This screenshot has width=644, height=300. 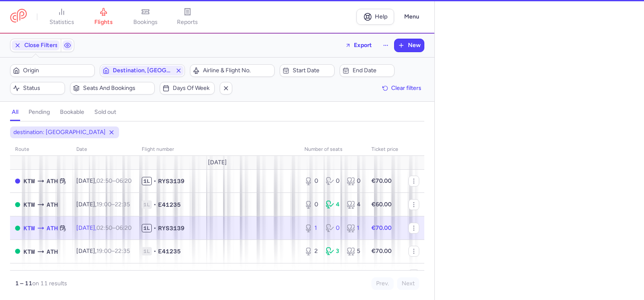 I want to click on button: Prev., so click(x=383, y=284).